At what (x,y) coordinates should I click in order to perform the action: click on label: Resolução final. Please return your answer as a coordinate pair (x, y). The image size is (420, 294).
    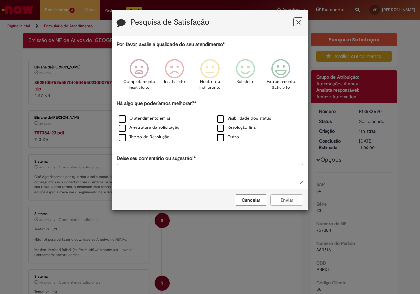
    Looking at the image, I should click on (236, 128).